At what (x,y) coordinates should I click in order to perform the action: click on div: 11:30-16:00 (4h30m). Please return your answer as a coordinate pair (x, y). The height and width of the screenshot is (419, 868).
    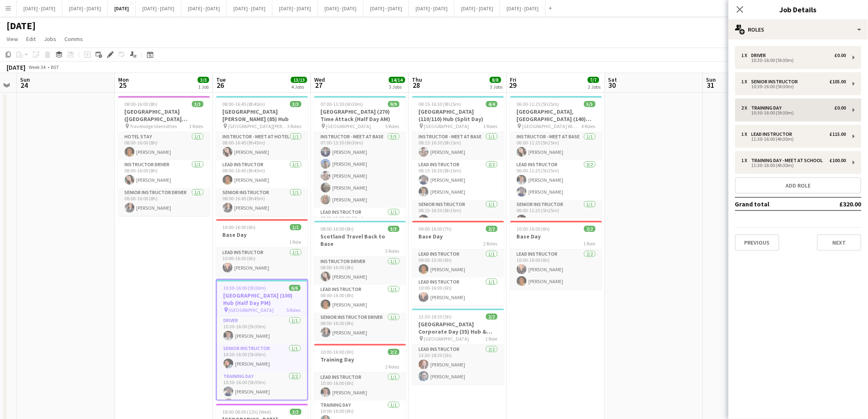
    Looking at the image, I should click on (794, 139).